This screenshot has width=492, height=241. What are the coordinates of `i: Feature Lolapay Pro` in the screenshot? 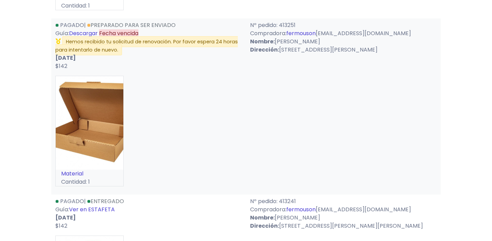 It's located at (58, 41).